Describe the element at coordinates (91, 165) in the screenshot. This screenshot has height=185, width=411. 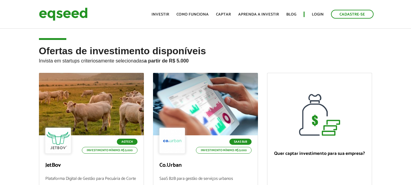
I see `p: JetBov` at that location.